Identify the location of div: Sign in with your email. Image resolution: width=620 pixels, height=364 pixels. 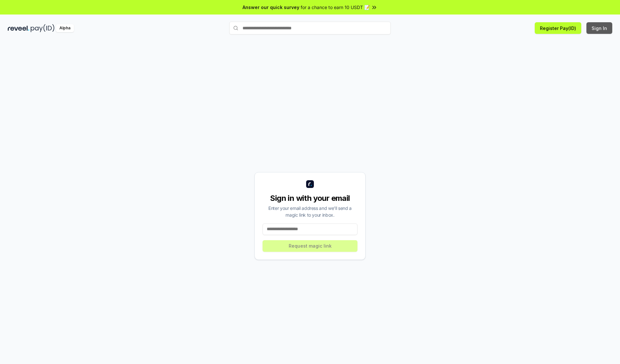
(310, 198).